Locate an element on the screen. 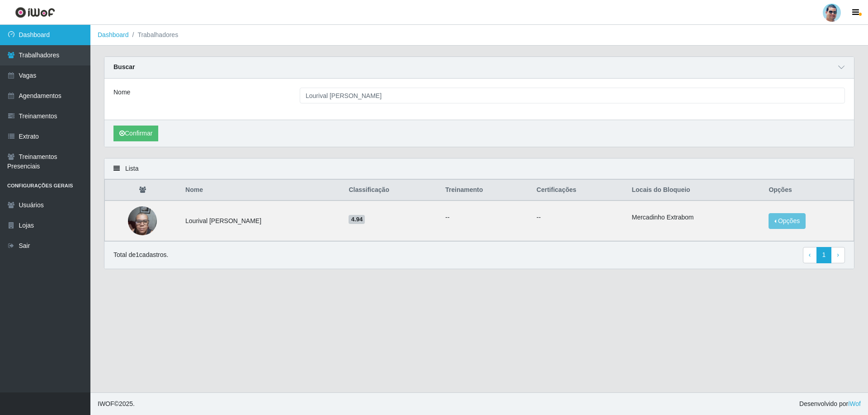 Image resolution: width=868 pixels, height=415 pixels. div: Lista is located at coordinates (480, 169).